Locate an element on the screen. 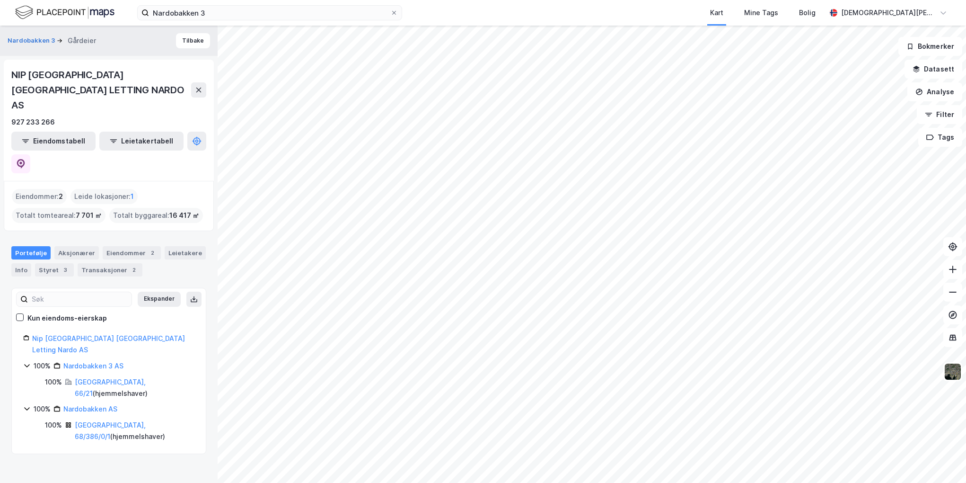 The width and height of the screenshot is (966, 483). div: Transaksjoner is located at coordinates (110, 270).